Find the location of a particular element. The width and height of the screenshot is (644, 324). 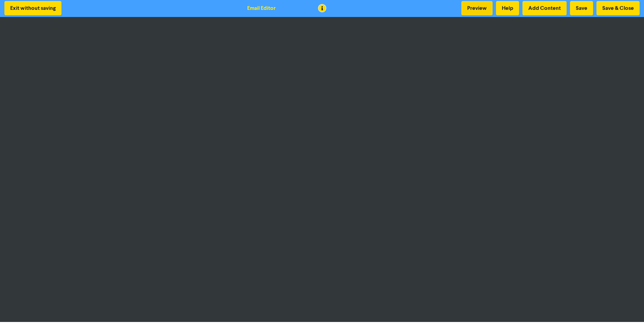

div: Email Editor is located at coordinates (261, 8).